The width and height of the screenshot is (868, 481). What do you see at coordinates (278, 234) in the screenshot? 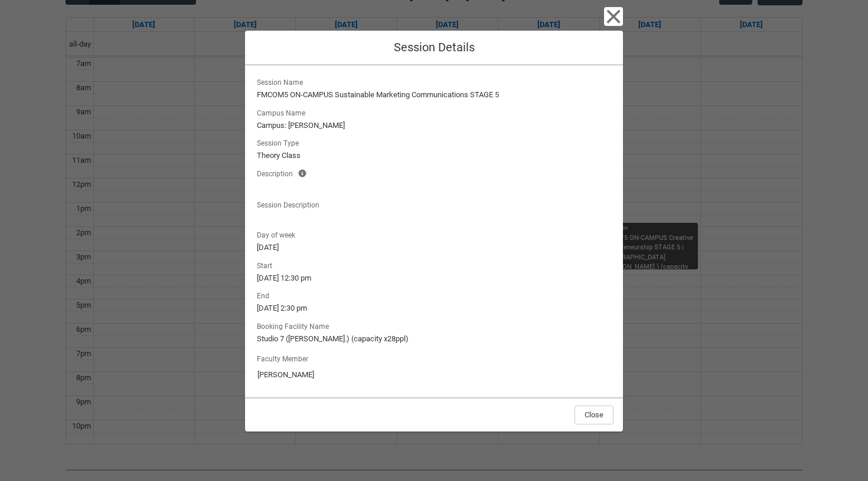
I see `span: Day of week` at bounding box center [278, 234].